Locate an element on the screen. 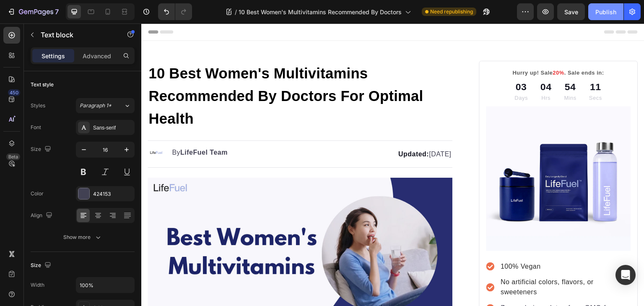 The image size is (644, 306). p: Settings is located at coordinates (53, 56).